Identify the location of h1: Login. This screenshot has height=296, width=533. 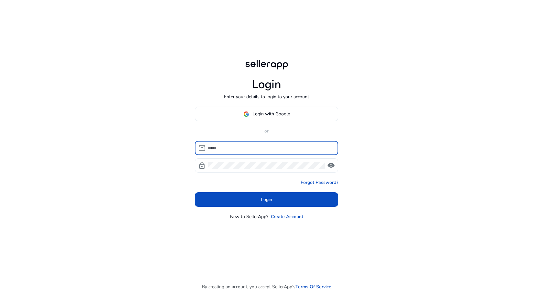
(266, 84).